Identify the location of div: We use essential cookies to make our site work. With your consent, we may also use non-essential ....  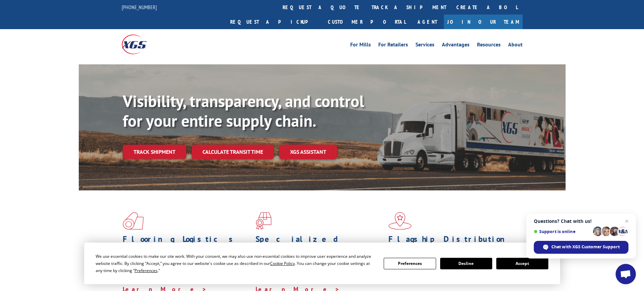
(236, 263).